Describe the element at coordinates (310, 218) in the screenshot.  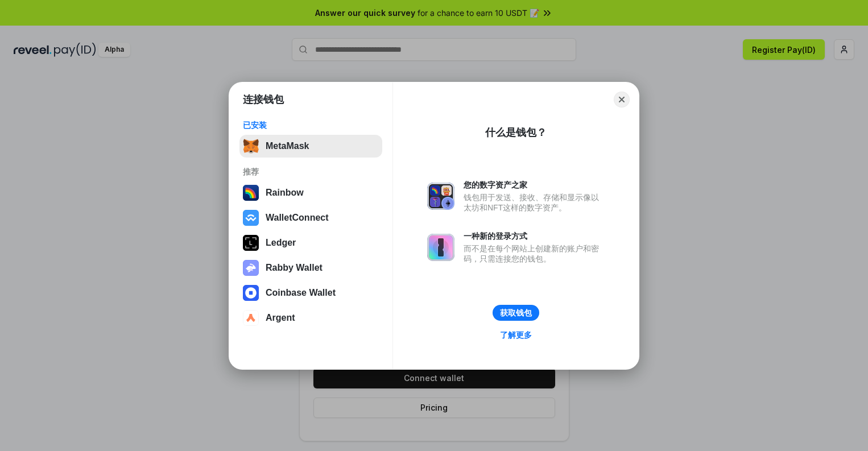
I see `button: WalletConnect` at that location.